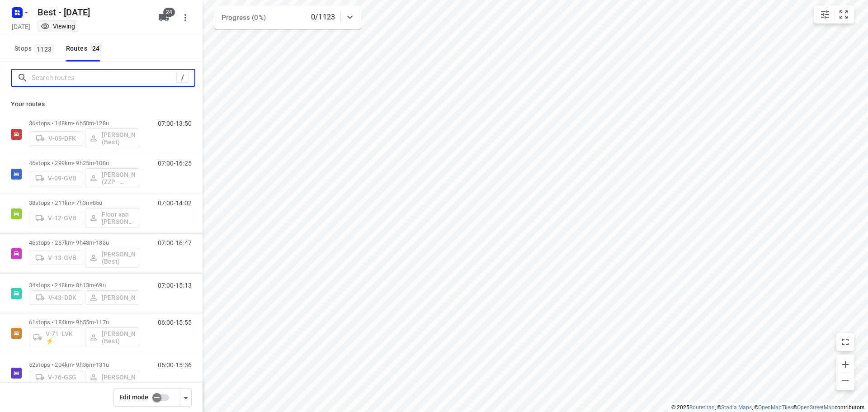 The height and width of the screenshot is (412, 868). I want to click on a: Routetitan, so click(702, 408).